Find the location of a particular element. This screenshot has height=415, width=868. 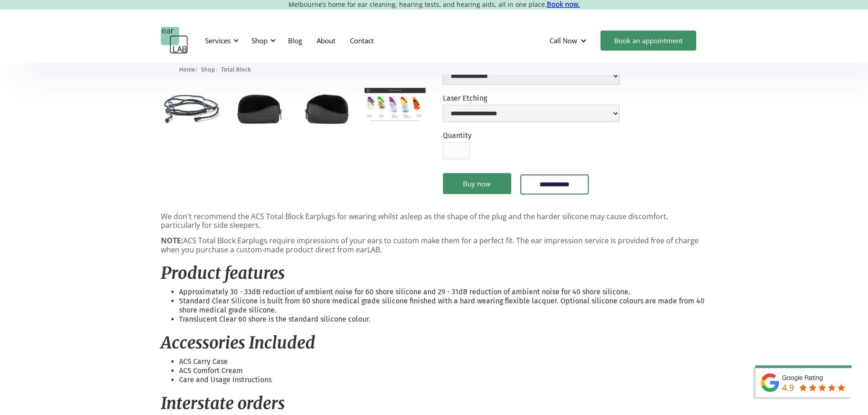

a: Home is located at coordinates (187, 69).